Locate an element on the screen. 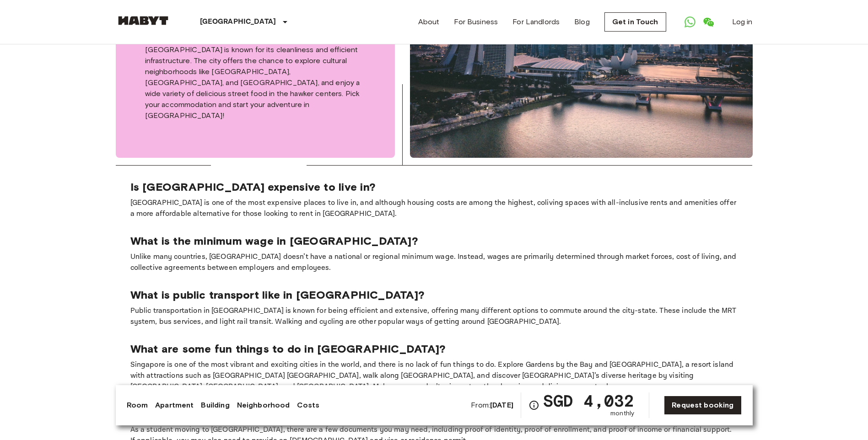 The height and width of the screenshot is (440, 868). a: Blog is located at coordinates (583, 22).